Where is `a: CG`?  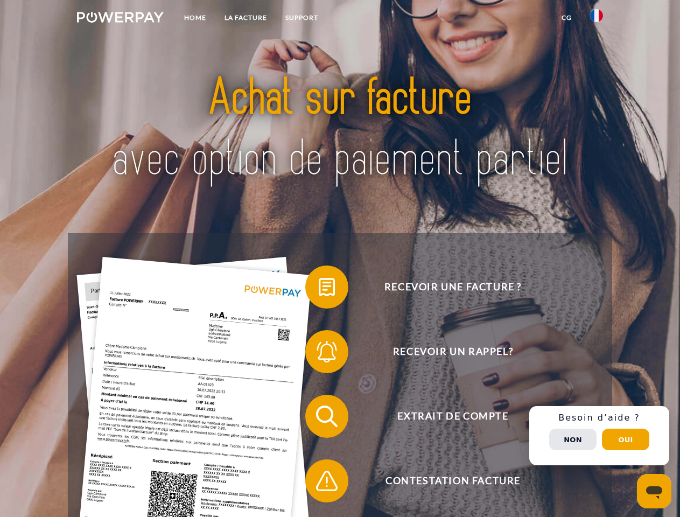 a: CG is located at coordinates (566, 18).